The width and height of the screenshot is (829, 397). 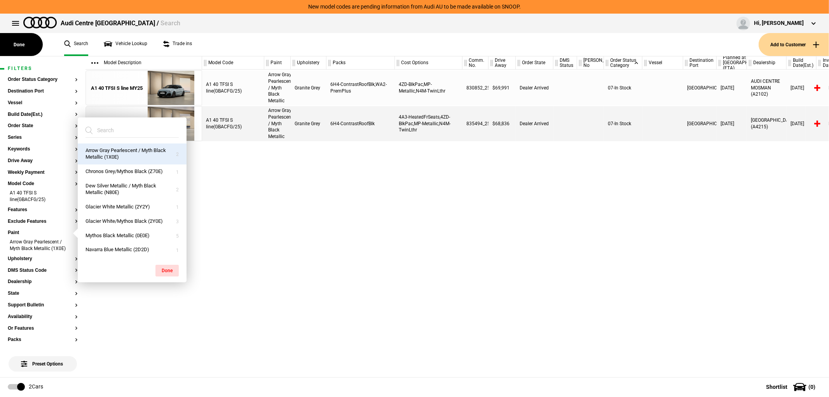 I want to click on button: Chronos Grey/Mythos Black (Z70E), so click(x=132, y=171).